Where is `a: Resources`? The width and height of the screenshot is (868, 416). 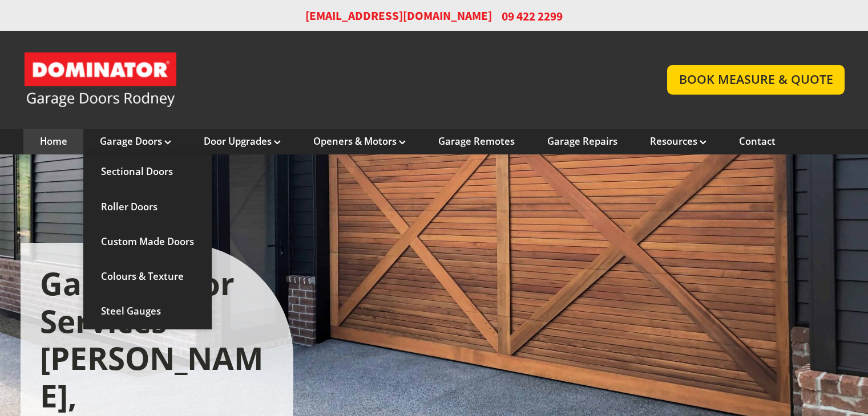
a: Resources is located at coordinates (677, 141).